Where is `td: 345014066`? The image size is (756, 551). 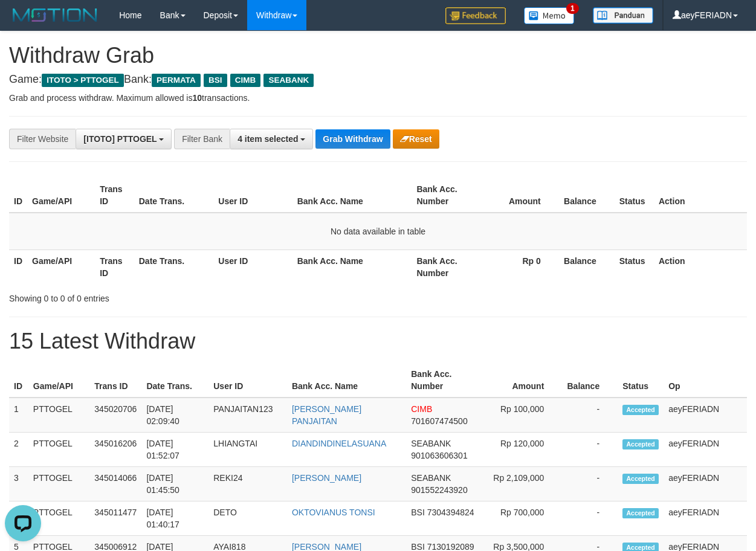
td: 345014066 is located at coordinates (116, 484).